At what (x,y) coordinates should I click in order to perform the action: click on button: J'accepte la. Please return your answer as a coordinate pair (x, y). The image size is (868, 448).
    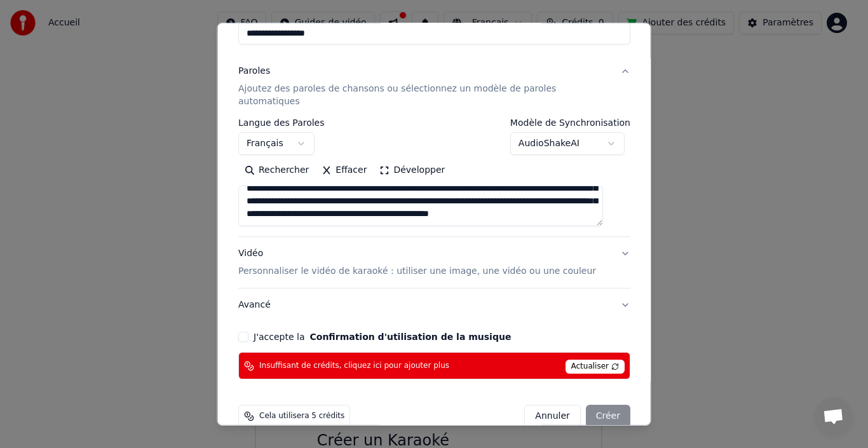
    Looking at the image, I should click on (410, 337).